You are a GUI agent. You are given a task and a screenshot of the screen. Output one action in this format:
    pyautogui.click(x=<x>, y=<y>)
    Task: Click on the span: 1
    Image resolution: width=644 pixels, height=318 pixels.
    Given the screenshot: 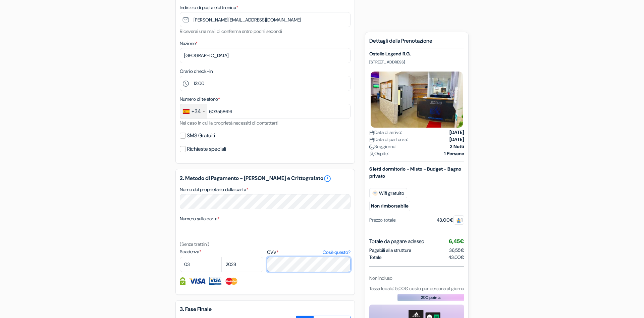 What is the action you would take?
    pyautogui.click(x=459, y=220)
    